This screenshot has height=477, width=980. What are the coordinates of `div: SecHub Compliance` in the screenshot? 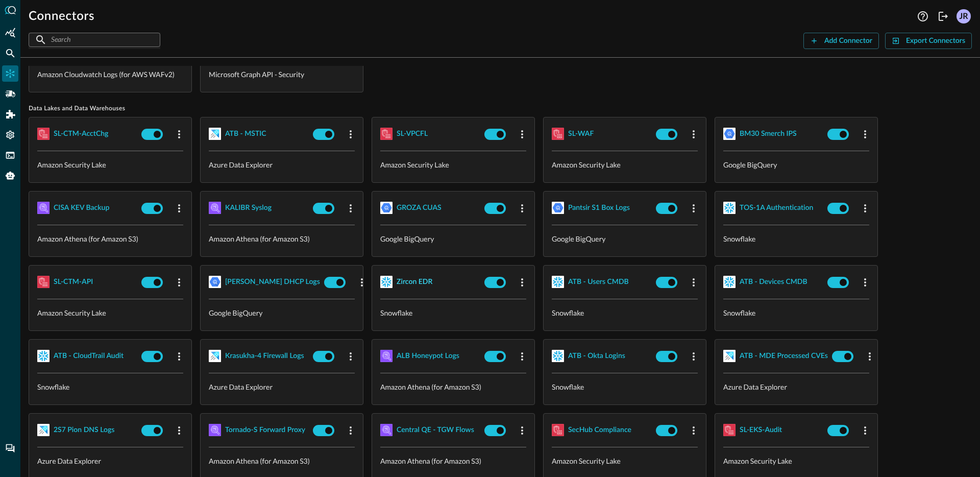 It's located at (599, 430).